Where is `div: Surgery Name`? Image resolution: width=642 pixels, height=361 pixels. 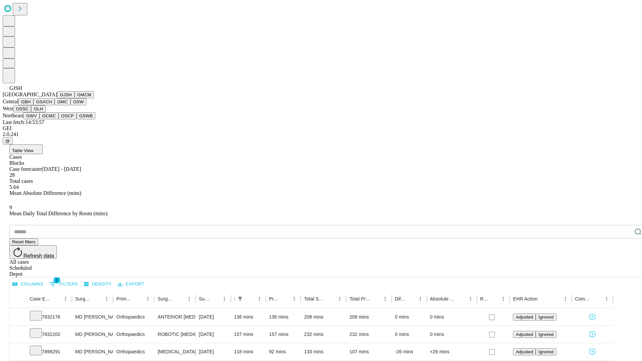
div: Surgery Name is located at coordinates (166, 299).